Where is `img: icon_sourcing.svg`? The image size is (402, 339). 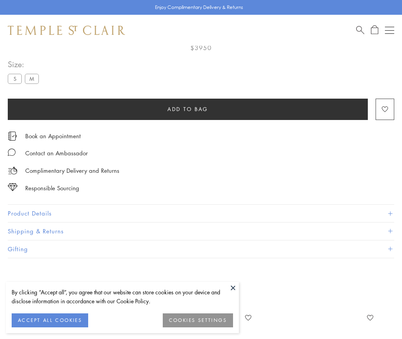 img: icon_sourcing.svg is located at coordinates (12, 187).